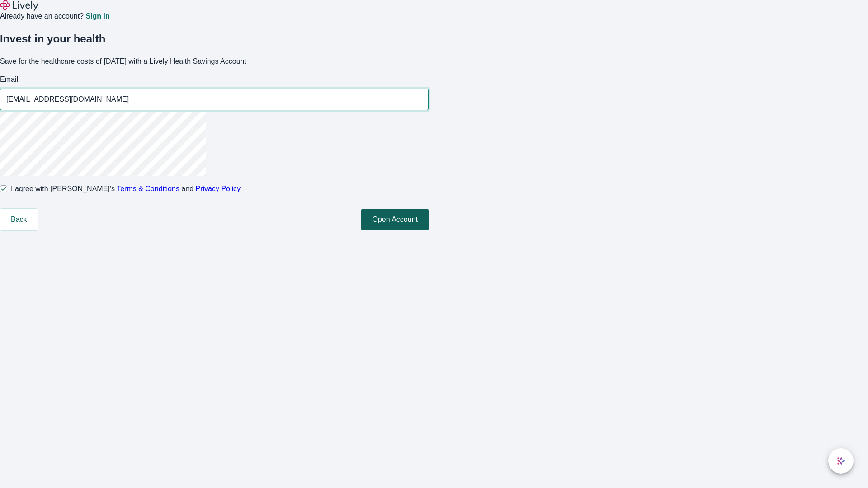 This screenshot has width=868, height=488. Describe the element at coordinates (218, 188) in the screenshot. I see `a: Privacy Policy` at that location.